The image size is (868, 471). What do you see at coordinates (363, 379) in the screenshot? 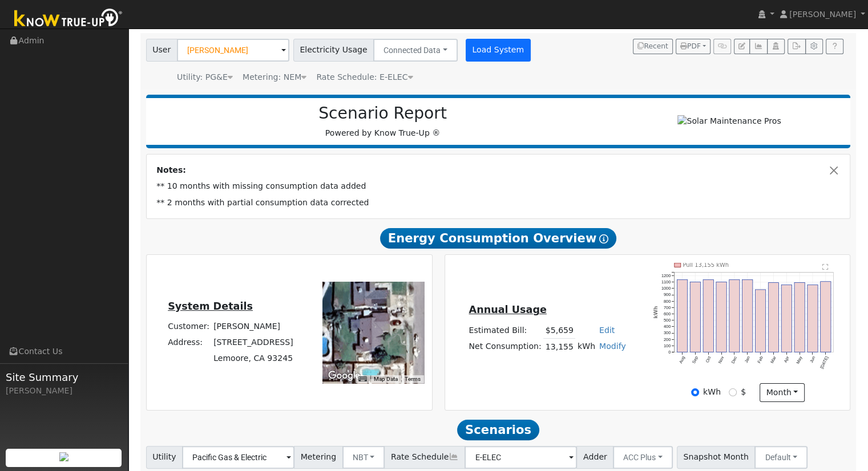
I see `button: Keyboard shortcuts` at bounding box center [363, 379].